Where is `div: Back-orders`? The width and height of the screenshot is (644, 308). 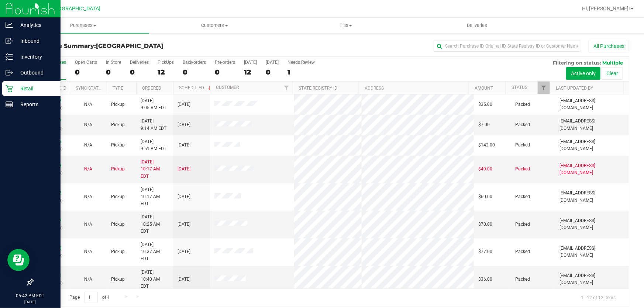
div: Back-orders is located at coordinates (194, 62).